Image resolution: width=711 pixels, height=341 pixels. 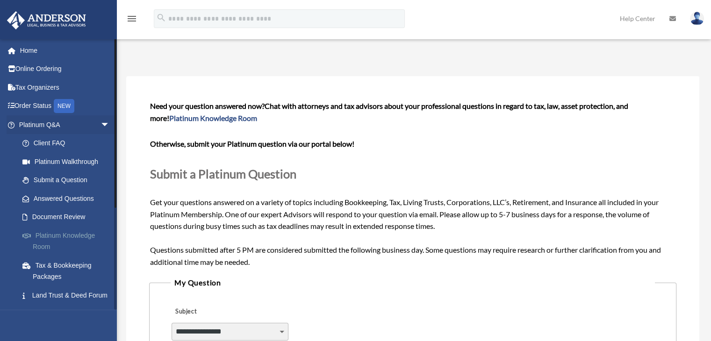 What do you see at coordinates (65, 69) in the screenshot?
I see `a: Online Ordering` at bounding box center [65, 69].